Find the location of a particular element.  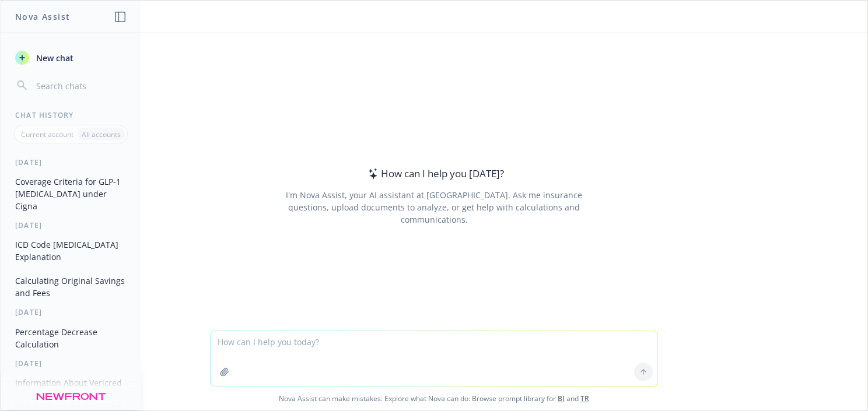

button: Information About Vericred is located at coordinates (71, 383).